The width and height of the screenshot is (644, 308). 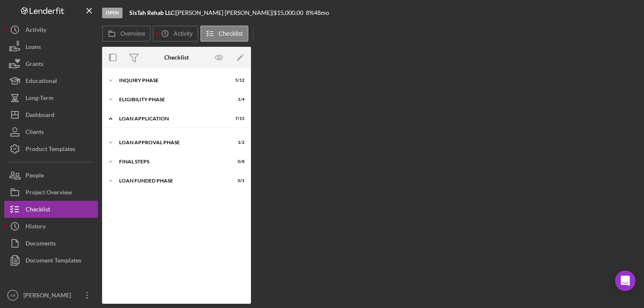 What do you see at coordinates (51, 192) in the screenshot?
I see `button: Project Overview` at bounding box center [51, 192].